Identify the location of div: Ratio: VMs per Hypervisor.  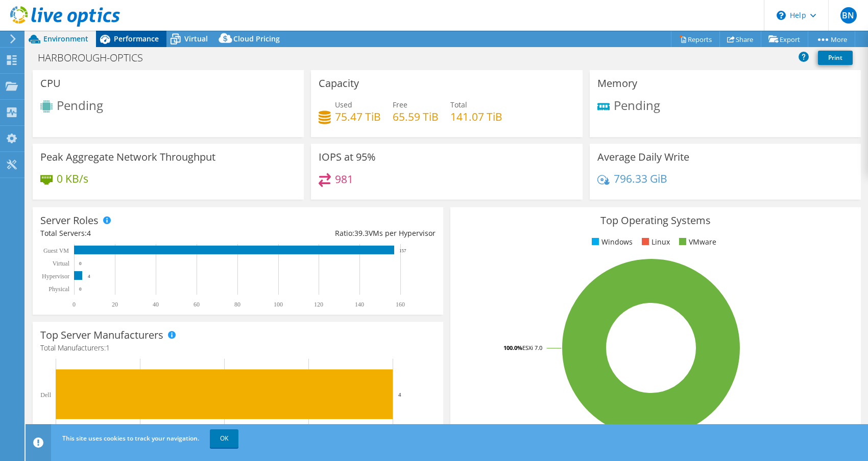
(337, 233).